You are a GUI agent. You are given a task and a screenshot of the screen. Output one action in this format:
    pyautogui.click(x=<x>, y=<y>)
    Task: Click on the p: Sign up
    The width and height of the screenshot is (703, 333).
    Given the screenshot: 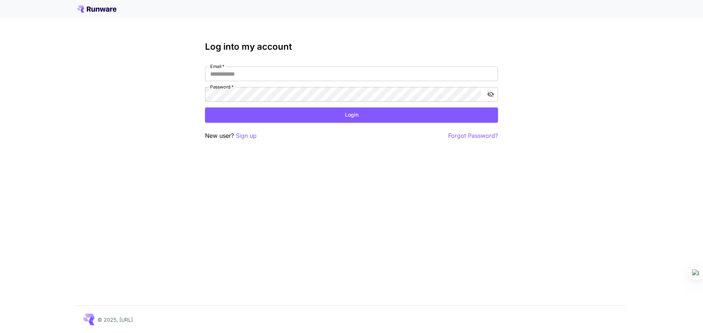 What is the action you would take?
    pyautogui.click(x=246, y=136)
    